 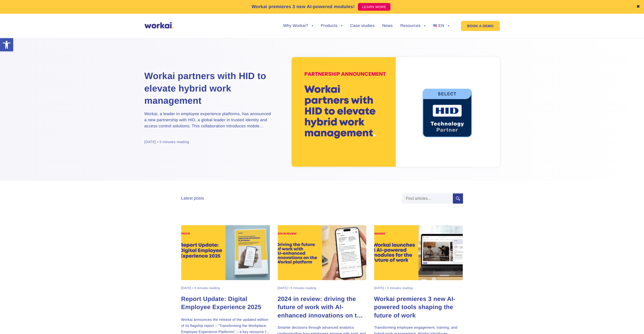 I want to click on a: Workai partners with HID to elevate hybrid work management, so click(x=208, y=88).